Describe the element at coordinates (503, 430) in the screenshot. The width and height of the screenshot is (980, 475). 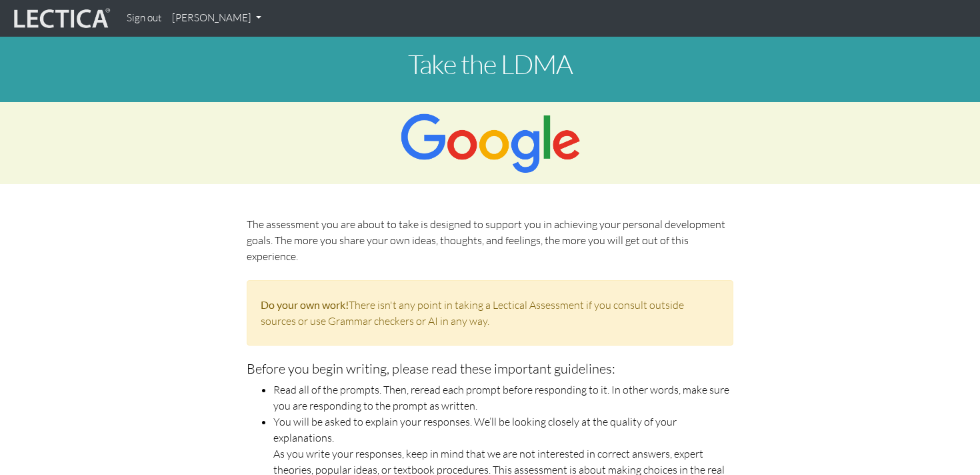
I see `li: You will be asked to explain your responses. We’ll be looking closely at the quality of your expl...` at that location.